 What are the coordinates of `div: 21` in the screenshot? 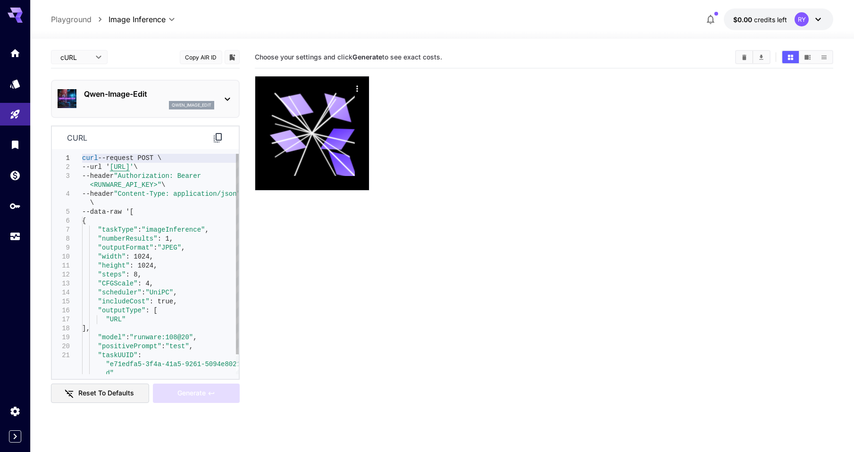 It's located at (61, 355).